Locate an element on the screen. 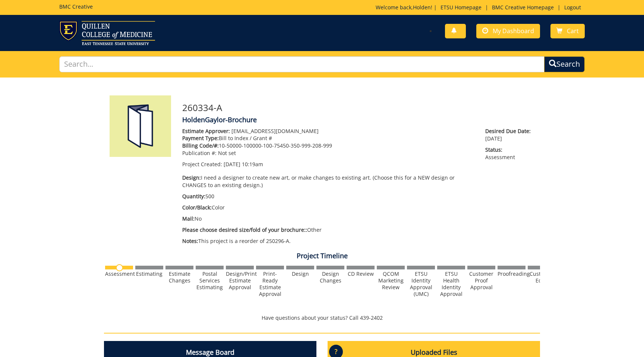  h5: BMC Creative is located at coordinates (76, 6).